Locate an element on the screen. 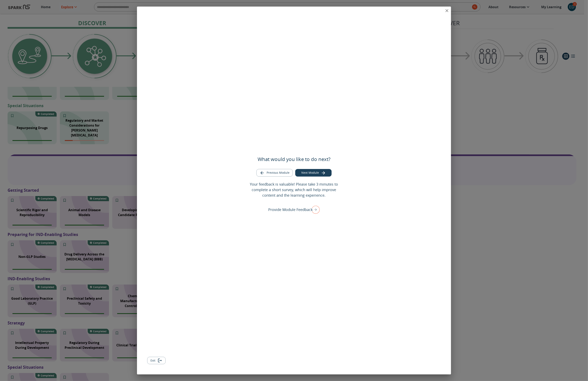  button: Go to previous module is located at coordinates (274, 173).